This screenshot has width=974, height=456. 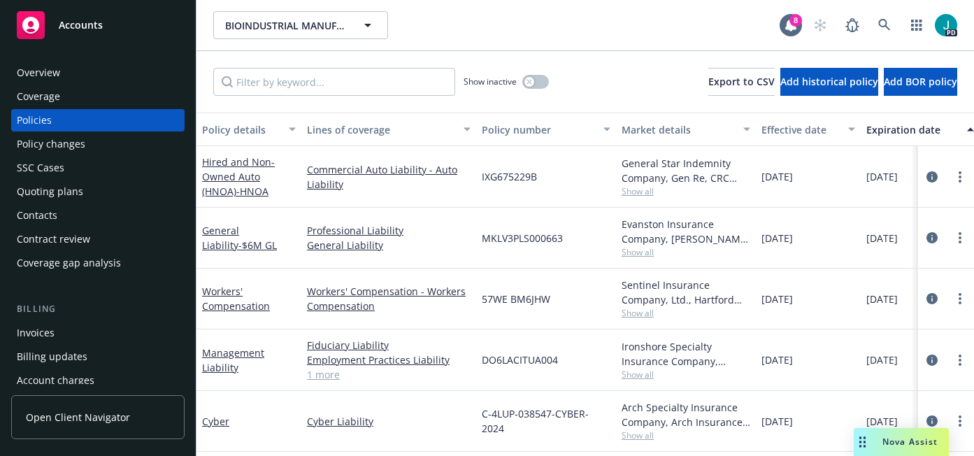 What do you see at coordinates (910, 441) in the screenshot?
I see `span: Nova Assist` at bounding box center [910, 441].